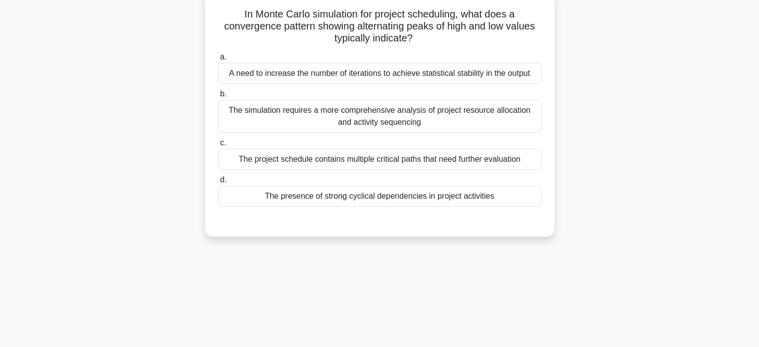  What do you see at coordinates (223, 179) in the screenshot?
I see `span: d.` at bounding box center [223, 179].